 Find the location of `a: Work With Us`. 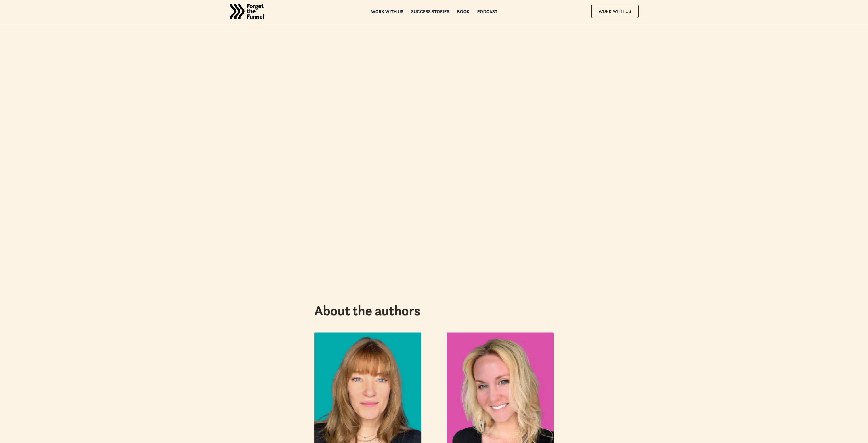

a: Work With Us is located at coordinates (615, 11).